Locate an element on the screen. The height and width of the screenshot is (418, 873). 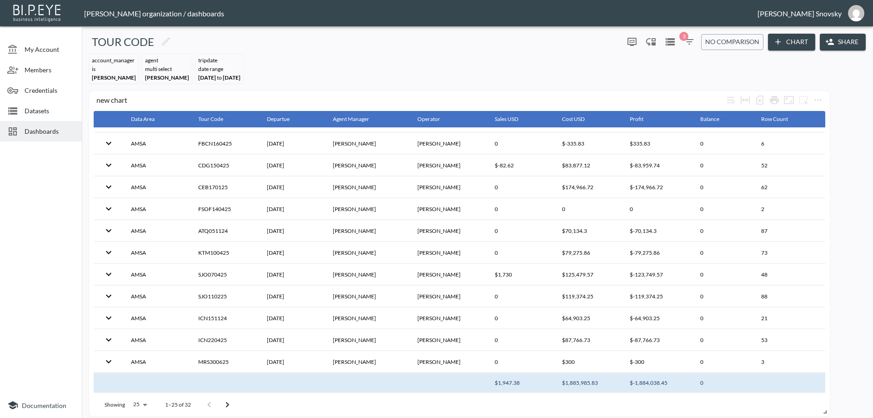
th: ICN151124 is located at coordinates (226, 318).